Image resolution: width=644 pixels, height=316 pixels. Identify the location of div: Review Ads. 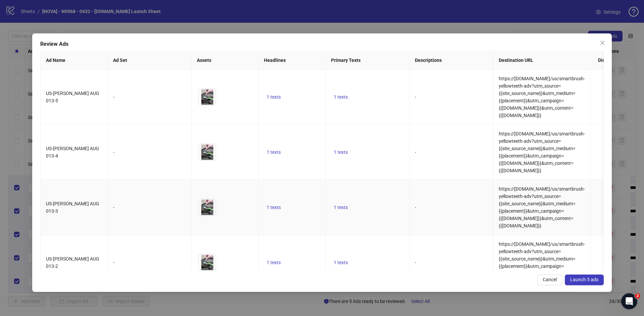
(322, 44).